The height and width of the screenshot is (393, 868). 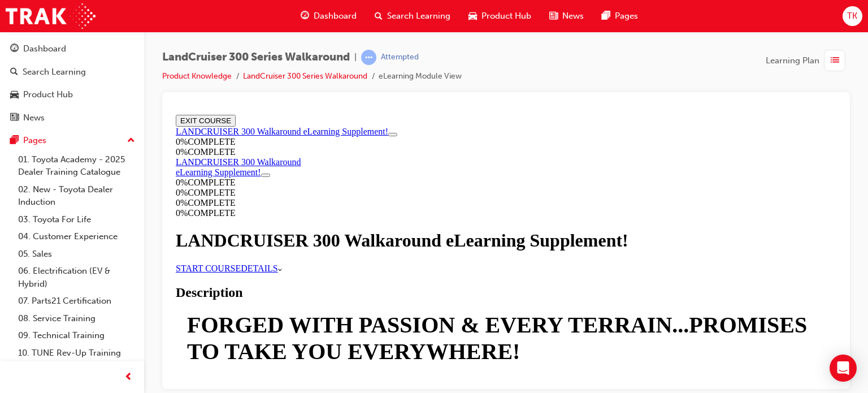 What do you see at coordinates (48, 95) in the screenshot?
I see `div: Product Hub` at bounding box center [48, 95].